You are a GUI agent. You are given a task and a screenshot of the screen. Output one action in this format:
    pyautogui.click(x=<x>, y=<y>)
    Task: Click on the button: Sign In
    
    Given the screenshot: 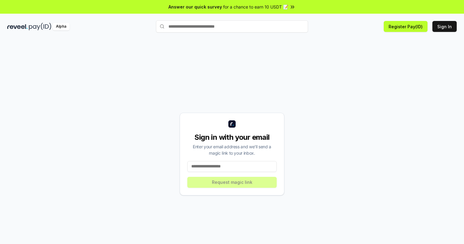 What is the action you would take?
    pyautogui.click(x=444, y=26)
    